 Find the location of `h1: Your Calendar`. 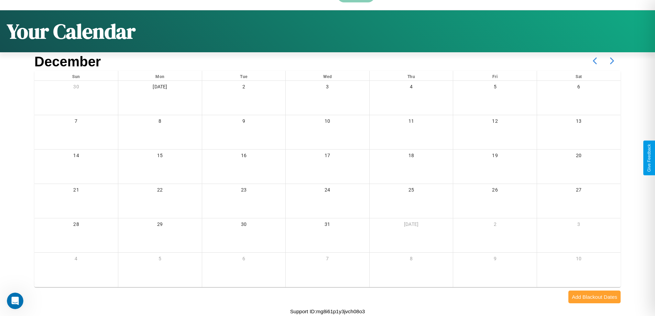

h1: Your Calendar is located at coordinates (71, 31).